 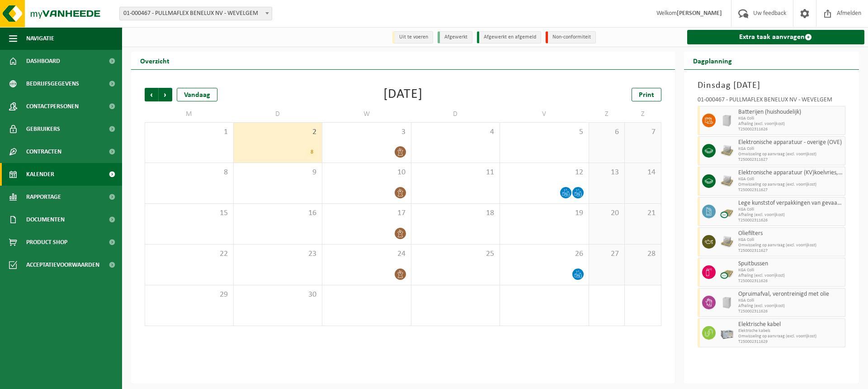 I want to click on div: 01-000467 - PULLMAFLEX BENELUX NV - WEVELGEM, so click(x=772, y=101).